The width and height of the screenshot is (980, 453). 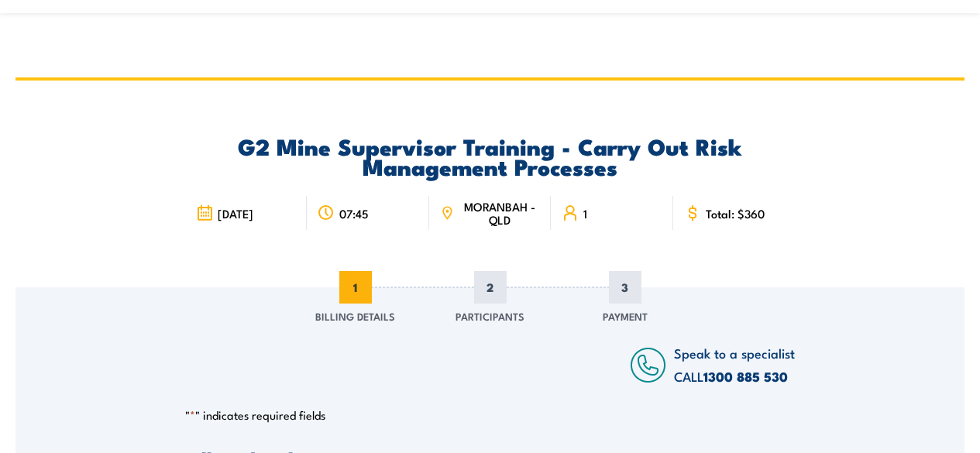 I want to click on a: 1300 885 530, so click(x=746, y=376).